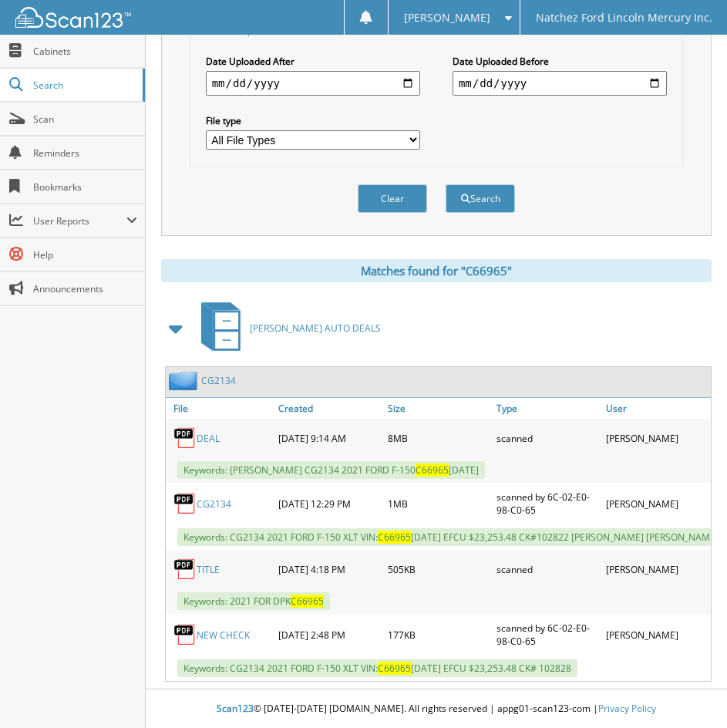 The width and height of the screenshot is (727, 728). Describe the element at coordinates (393, 198) in the screenshot. I see `button: Clear` at that location.